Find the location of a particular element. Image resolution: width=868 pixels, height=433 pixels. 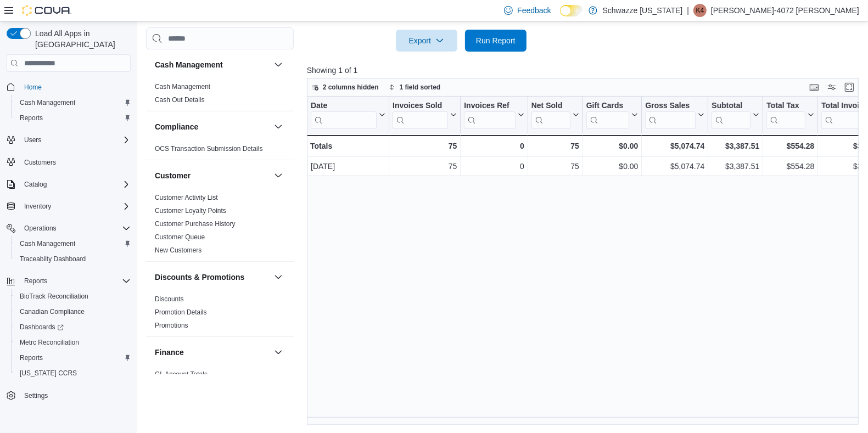

div: Subtotal is located at coordinates (731, 106).